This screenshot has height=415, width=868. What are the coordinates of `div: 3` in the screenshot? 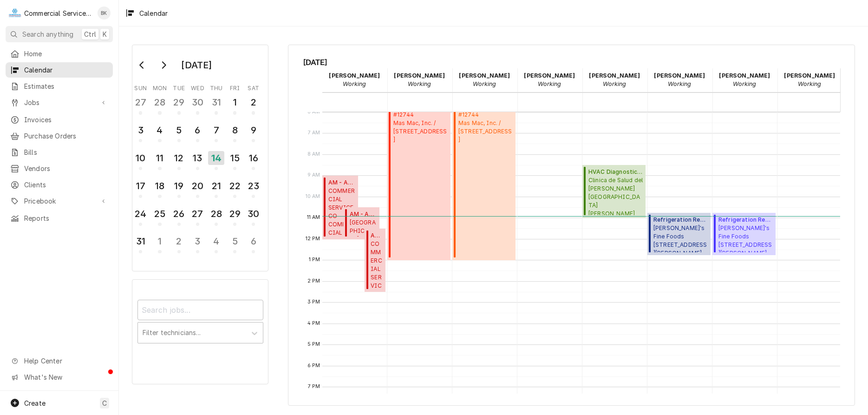 It's located at (197, 241).